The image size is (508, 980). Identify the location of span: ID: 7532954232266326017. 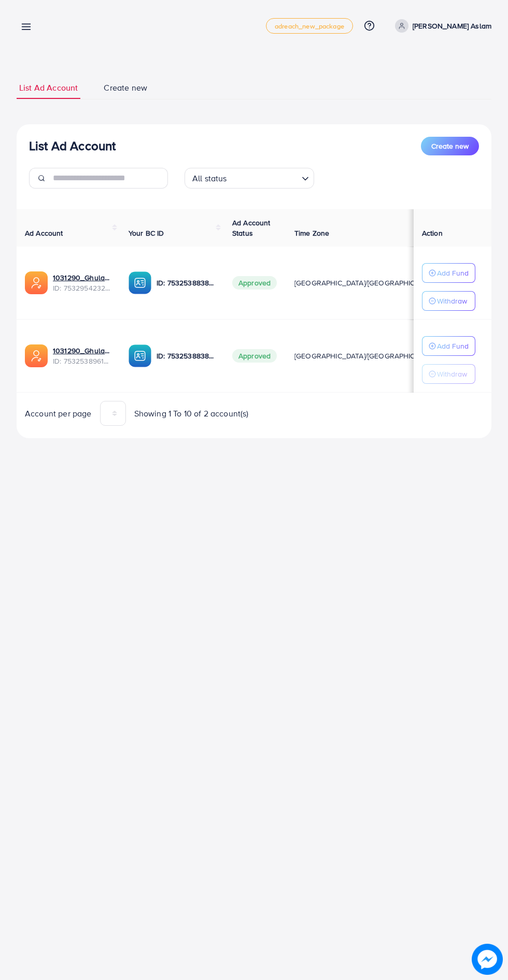
(82, 288).